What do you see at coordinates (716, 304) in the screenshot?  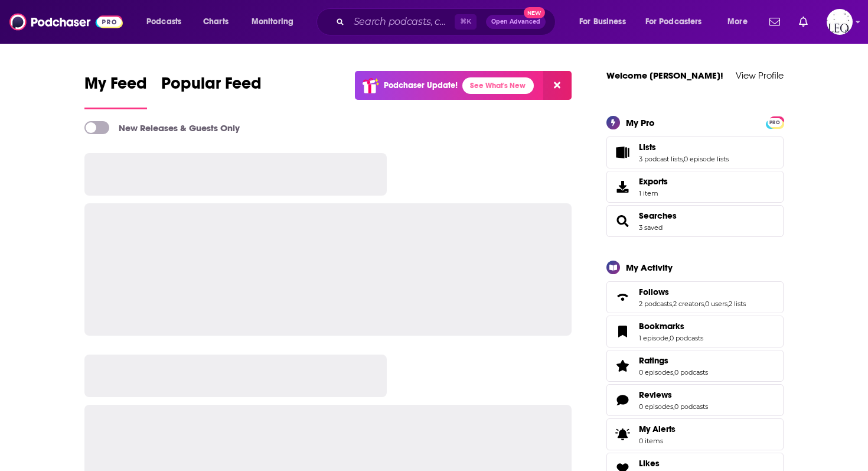 I see `a: 0 users` at bounding box center [716, 304].